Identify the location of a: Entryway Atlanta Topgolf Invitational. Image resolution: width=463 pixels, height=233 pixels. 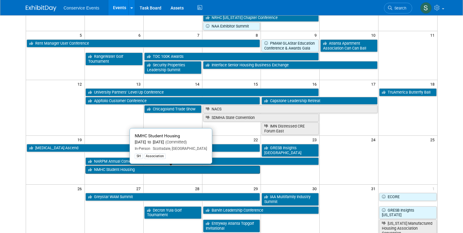
(232, 226).